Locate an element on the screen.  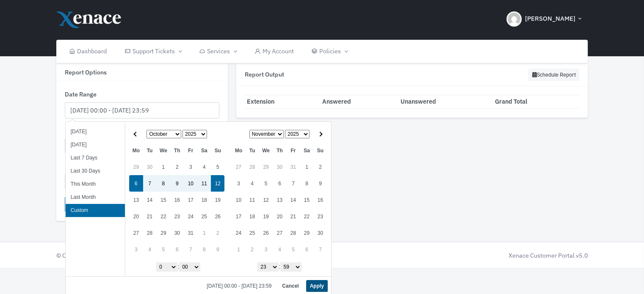
div: © Copyright 2025 Xenace Ltd is located at coordinates (187, 256).